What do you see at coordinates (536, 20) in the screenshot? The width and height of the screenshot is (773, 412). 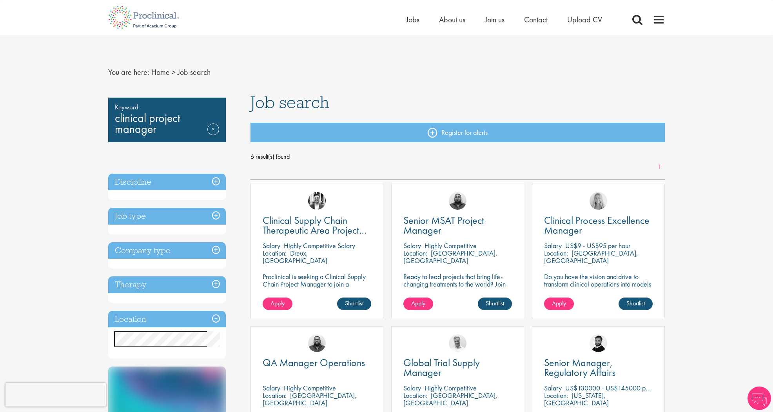 I see `a: Contact` at bounding box center [536, 20].